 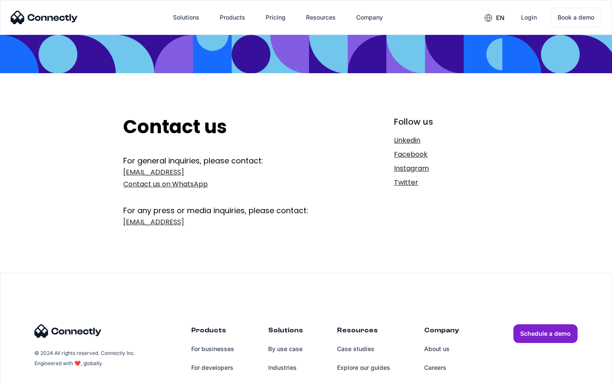 What do you see at coordinates (213, 349) in the screenshot?
I see `a: For businesses` at bounding box center [213, 349].